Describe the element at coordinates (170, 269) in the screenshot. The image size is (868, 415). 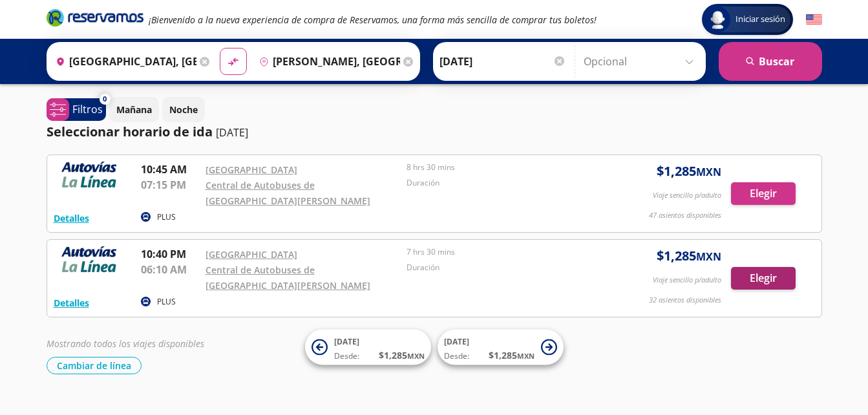
I see `p: 06:10 AM` at that location.